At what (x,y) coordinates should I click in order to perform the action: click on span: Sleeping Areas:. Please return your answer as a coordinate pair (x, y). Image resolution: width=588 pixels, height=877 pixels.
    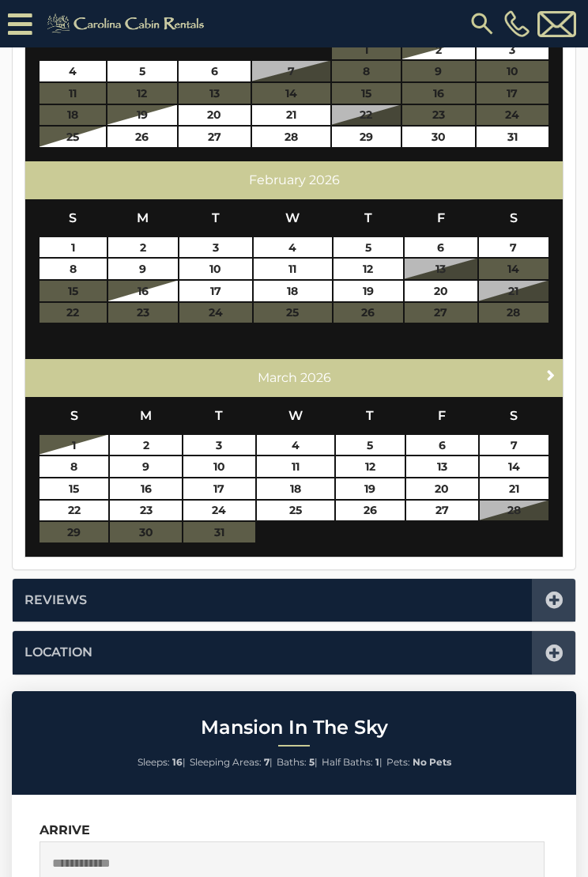
    Looking at the image, I should click on (225, 761).